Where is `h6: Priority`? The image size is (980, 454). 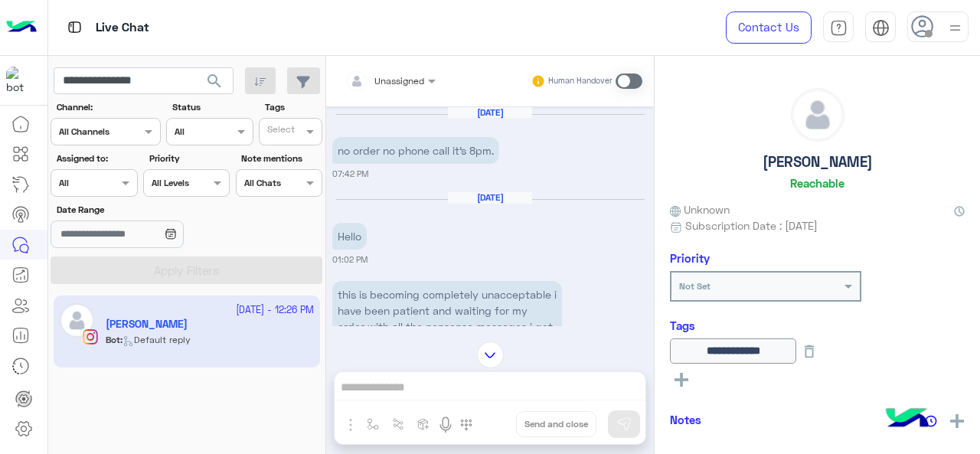 h6: Priority is located at coordinates (690, 258).